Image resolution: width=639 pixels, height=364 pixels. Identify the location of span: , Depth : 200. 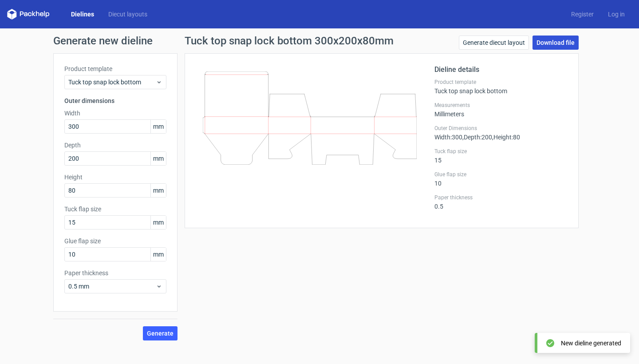
(477, 137).